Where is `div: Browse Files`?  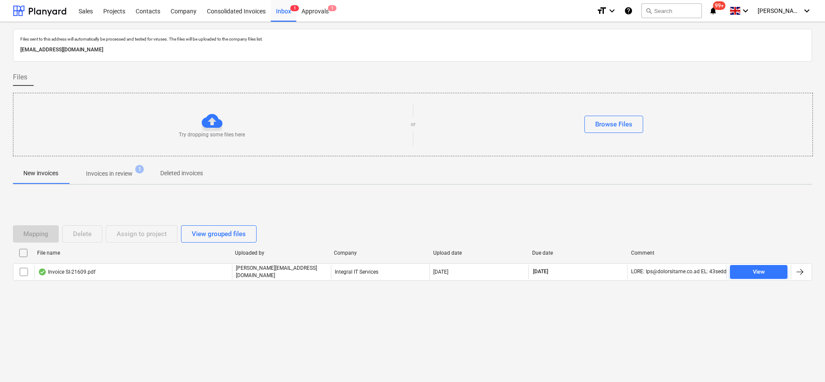 div: Browse Files is located at coordinates (613, 124).